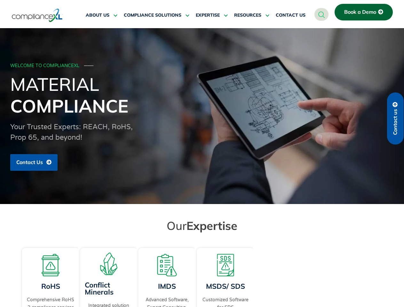 The height and width of the screenshot is (307, 404). I want to click on span: Compliance, so click(69, 106).